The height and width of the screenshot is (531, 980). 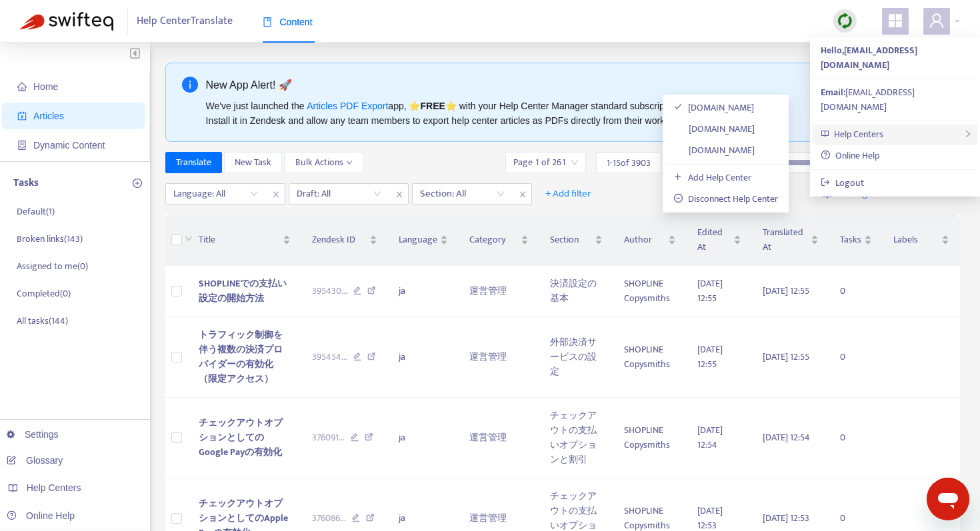 What do you see at coordinates (324, 163) in the screenshot?
I see `span: Bulk Actions` at bounding box center [324, 163].